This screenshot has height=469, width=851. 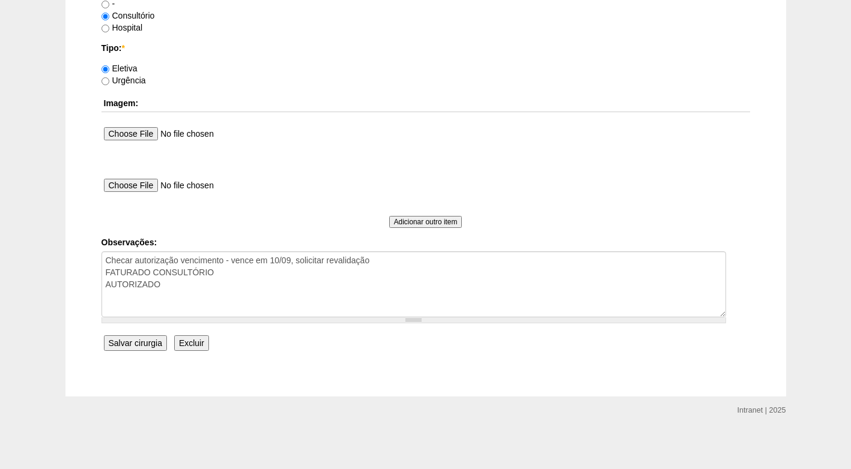 What do you see at coordinates (192, 343) in the screenshot?
I see `input: Excluir` at bounding box center [192, 343].